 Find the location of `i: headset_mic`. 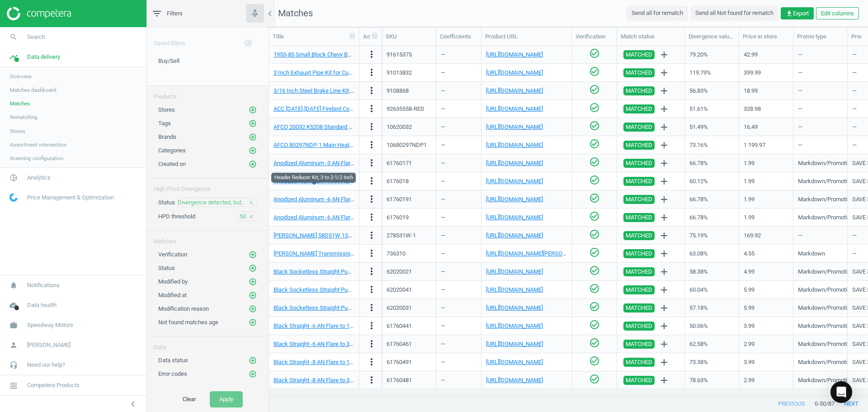

i: headset_mic is located at coordinates (14, 365).